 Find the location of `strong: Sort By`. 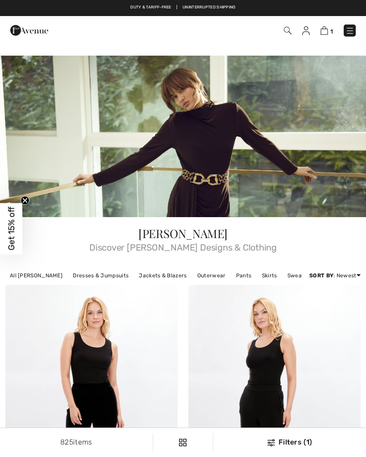

strong: Sort By is located at coordinates (321, 276).